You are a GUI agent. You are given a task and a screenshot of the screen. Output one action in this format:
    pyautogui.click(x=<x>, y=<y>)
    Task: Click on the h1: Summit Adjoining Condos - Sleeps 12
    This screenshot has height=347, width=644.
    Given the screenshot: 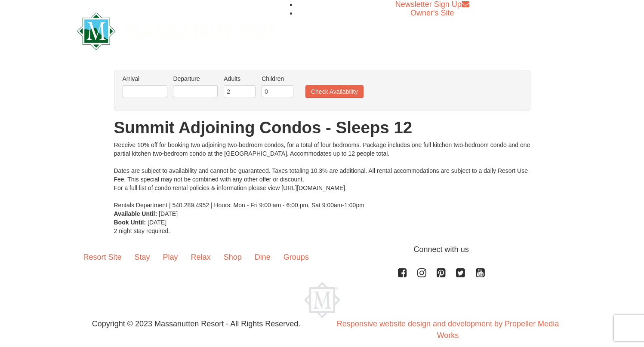 What is the action you would take?
    pyautogui.click(x=322, y=128)
    